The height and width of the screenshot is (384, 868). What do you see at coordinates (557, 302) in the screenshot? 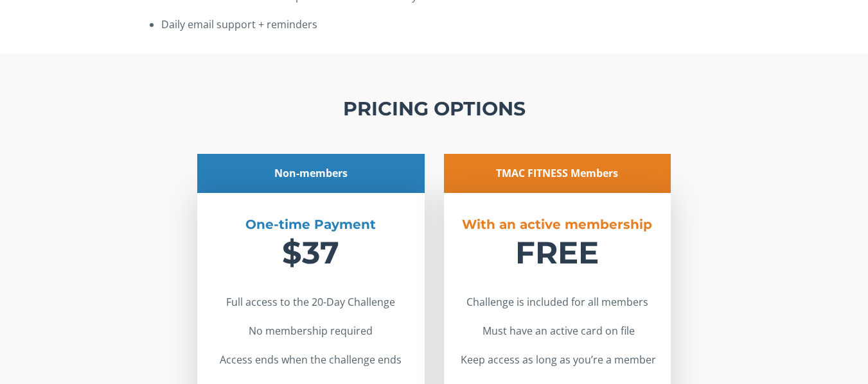
I see `span: Challenge is included for all members` at bounding box center [557, 302].